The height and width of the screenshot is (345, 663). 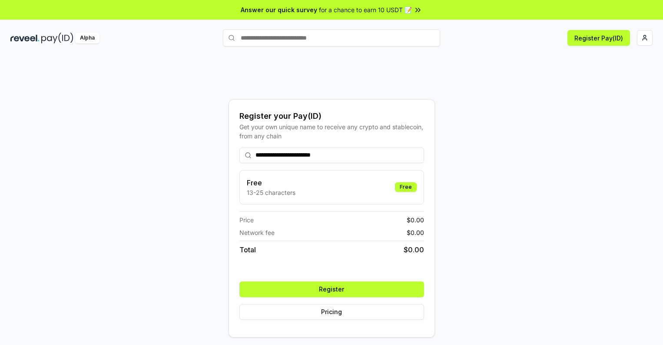 I want to click on img: reveel_dark, so click(x=25, y=38).